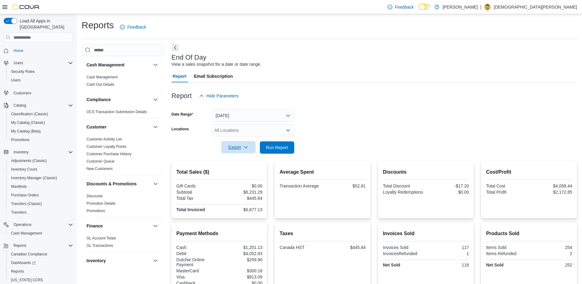 Image resolution: width=582 pixels, height=284 pixels. I want to click on div: Discounts & Promotions, so click(123, 204).